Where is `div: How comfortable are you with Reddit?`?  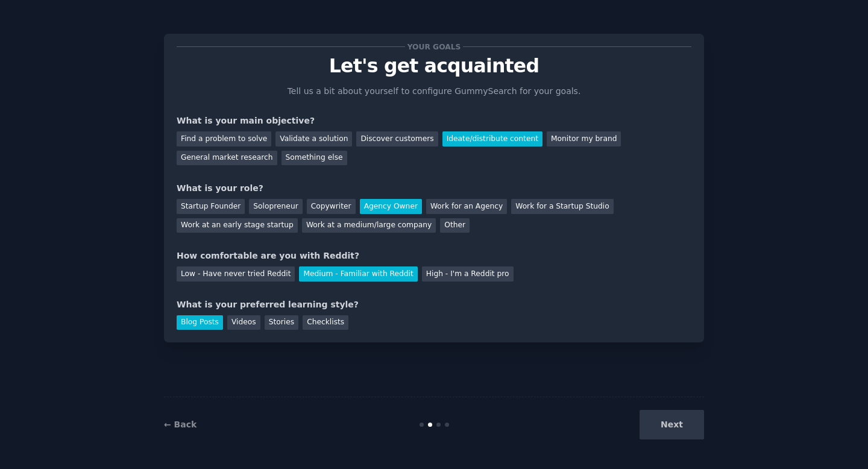
div: How comfortable are you with Reddit? is located at coordinates (434, 255).